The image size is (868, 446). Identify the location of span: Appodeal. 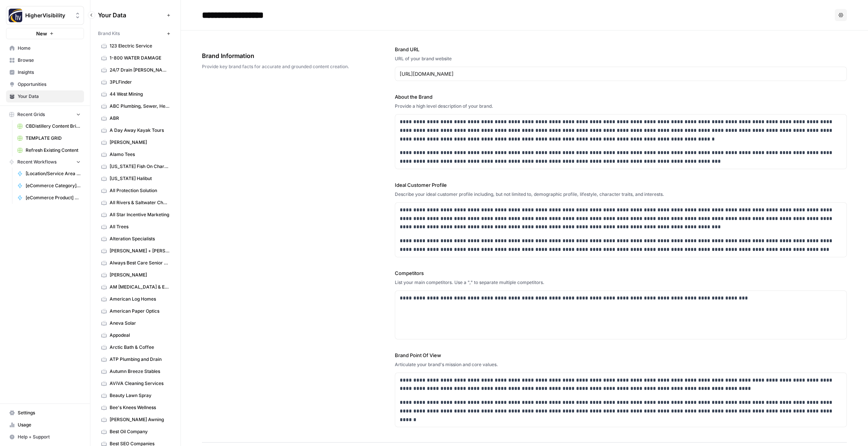
(139, 335).